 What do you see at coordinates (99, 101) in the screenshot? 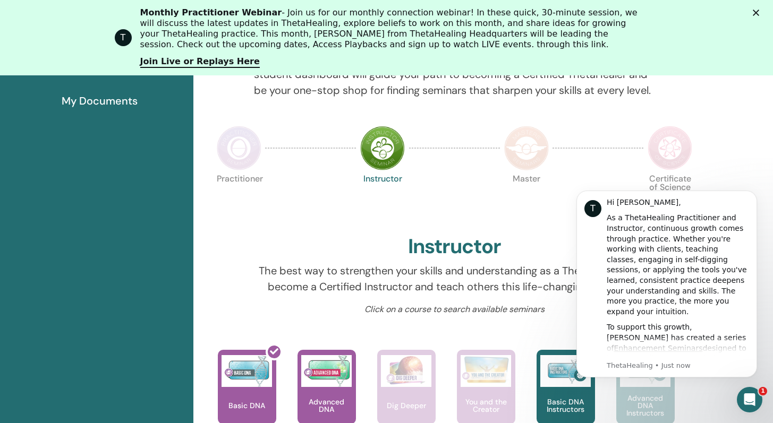
I see `span: My Documents` at bounding box center [99, 101].